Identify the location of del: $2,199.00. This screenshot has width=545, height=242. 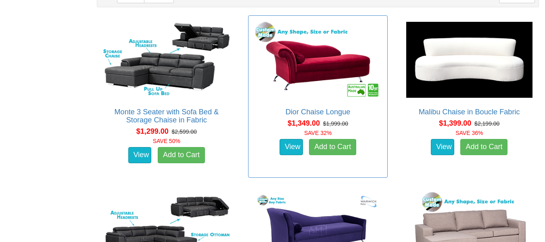
(487, 123).